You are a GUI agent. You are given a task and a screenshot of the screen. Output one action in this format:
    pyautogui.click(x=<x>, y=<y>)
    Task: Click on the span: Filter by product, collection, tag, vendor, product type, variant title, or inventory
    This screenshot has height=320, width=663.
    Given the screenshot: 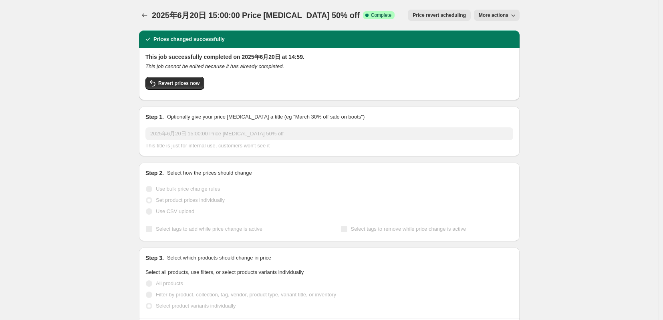 What is the action you would take?
    pyautogui.click(x=246, y=294)
    